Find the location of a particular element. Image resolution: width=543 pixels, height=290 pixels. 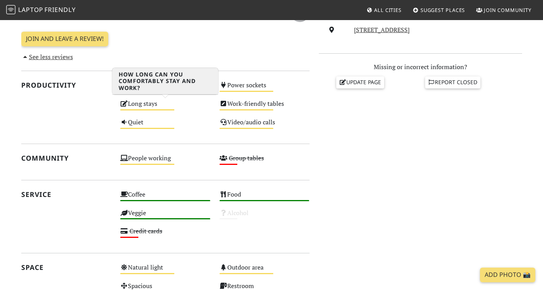

a: Update page is located at coordinates (360, 82).